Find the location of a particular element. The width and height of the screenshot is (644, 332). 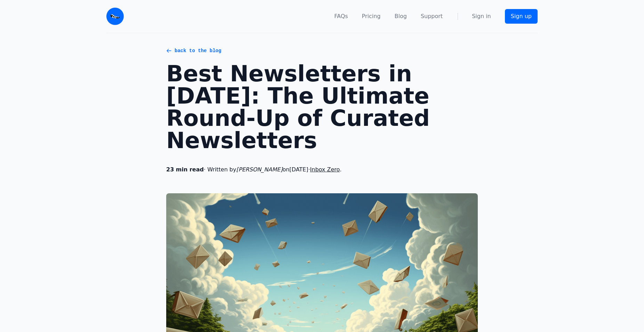

a: Inbox Zero is located at coordinates (325, 169).